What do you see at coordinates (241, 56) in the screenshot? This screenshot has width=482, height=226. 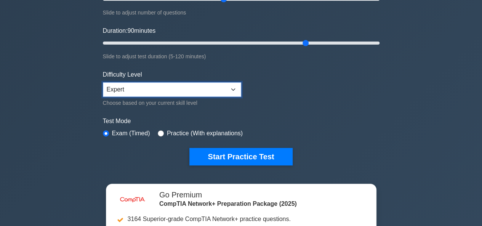 I see `div: Slide to adjust test duration (5-120 minutes)` at bounding box center [241, 56].